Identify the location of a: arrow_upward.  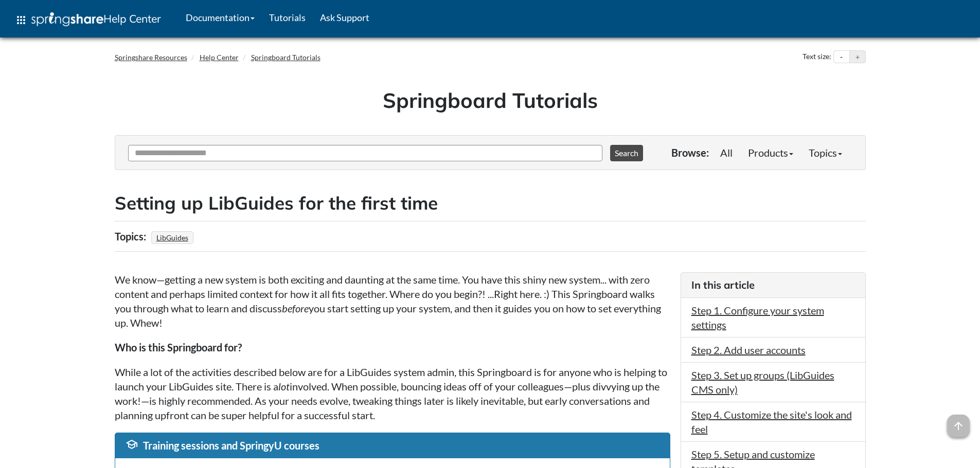
(959, 422).